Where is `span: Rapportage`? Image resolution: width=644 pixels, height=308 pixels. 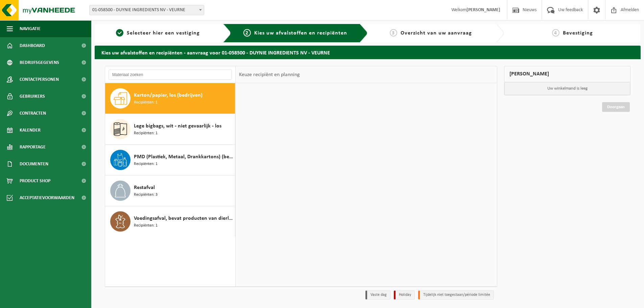
span: Rapportage is located at coordinates (33, 147).